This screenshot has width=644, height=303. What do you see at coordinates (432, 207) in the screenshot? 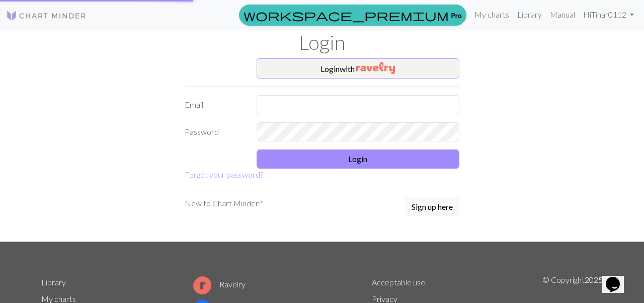
I see `a: Sign up here` at bounding box center [432, 207].